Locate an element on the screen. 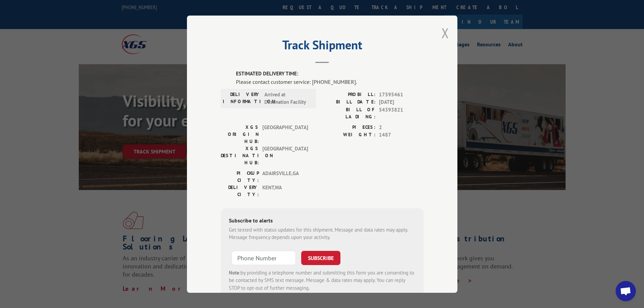 This screenshot has height=308, width=644. label: ESTIMATED DELIVERY TIME: is located at coordinates (330, 74).